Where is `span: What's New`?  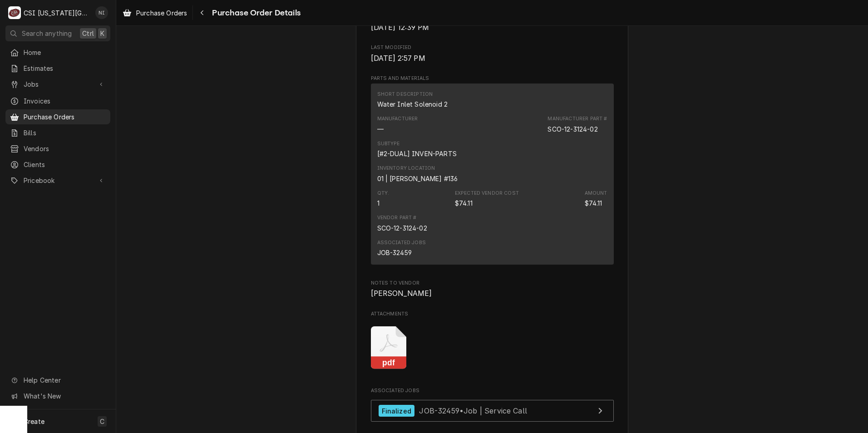
span: What's New is located at coordinates (64, 396).